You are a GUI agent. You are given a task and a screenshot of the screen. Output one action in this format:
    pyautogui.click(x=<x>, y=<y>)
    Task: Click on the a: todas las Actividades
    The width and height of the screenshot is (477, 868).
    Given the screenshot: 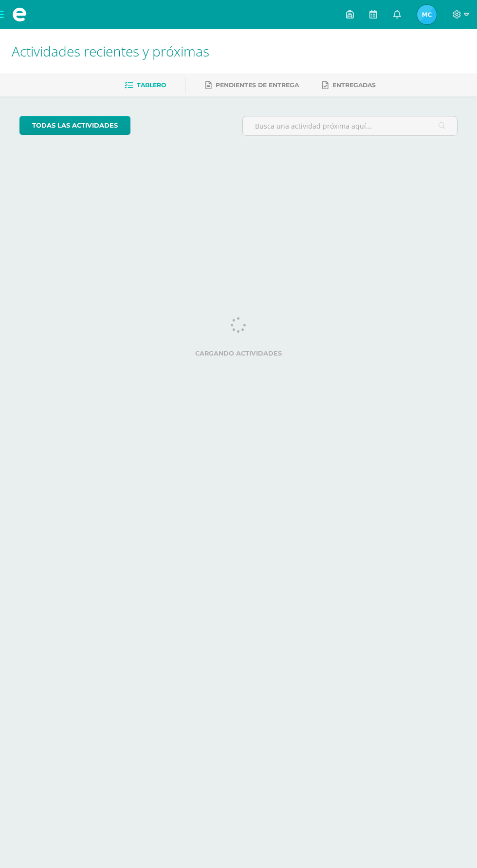 What is the action you would take?
    pyautogui.click(x=75, y=125)
    